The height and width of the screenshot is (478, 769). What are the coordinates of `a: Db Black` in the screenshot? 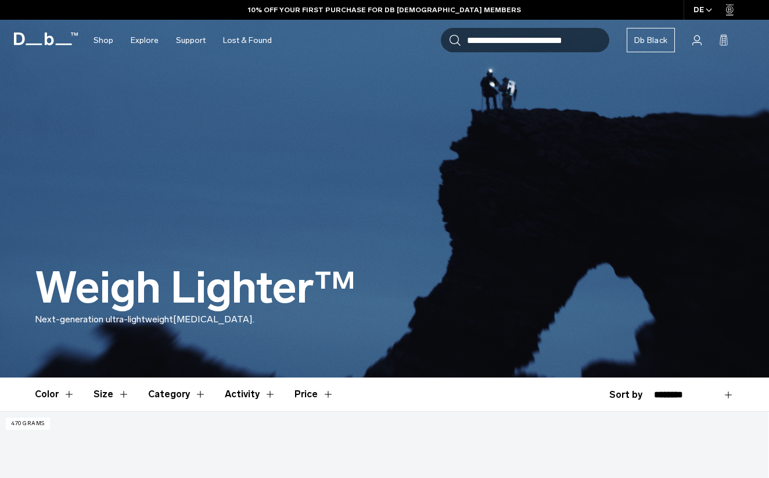 It's located at (650, 40).